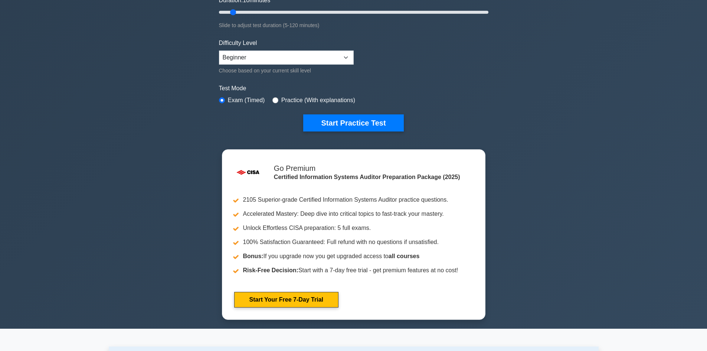  What do you see at coordinates (286, 71) in the screenshot?
I see `div: Choose based on your current skill level` at bounding box center [286, 71].